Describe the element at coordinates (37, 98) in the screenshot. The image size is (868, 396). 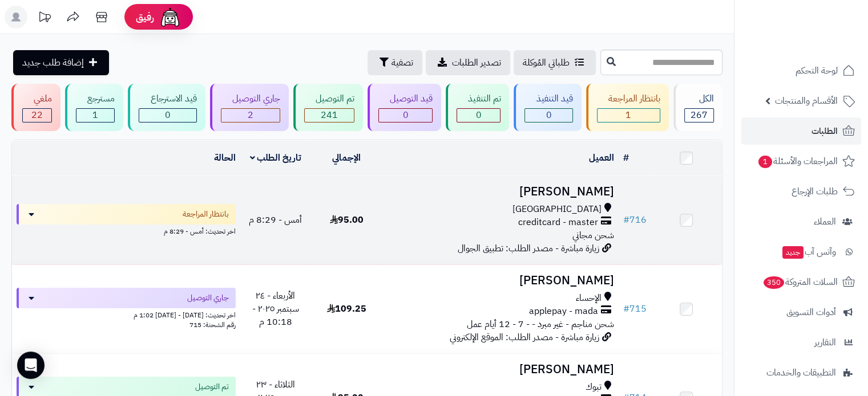
I see `div: ملغي` at that location.